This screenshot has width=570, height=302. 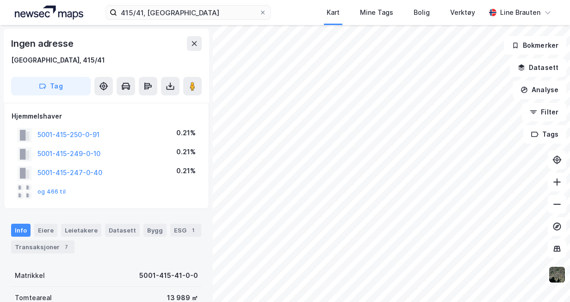 I want to click on div: Verktøy, so click(x=463, y=13).